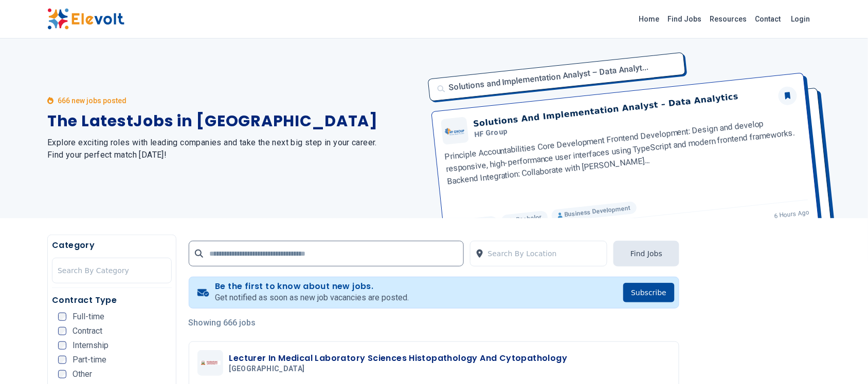 The width and height of the screenshot is (868, 384). Describe the element at coordinates (112, 301) in the screenshot. I see `h5: Contract Type` at that location.